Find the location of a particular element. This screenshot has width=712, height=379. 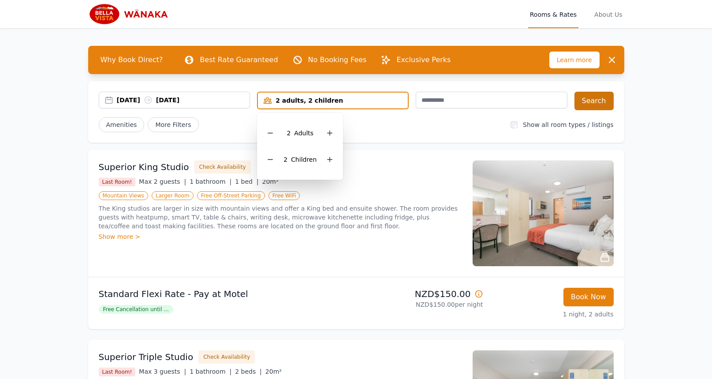

span: Max 3 guests | is located at coordinates (162, 372).